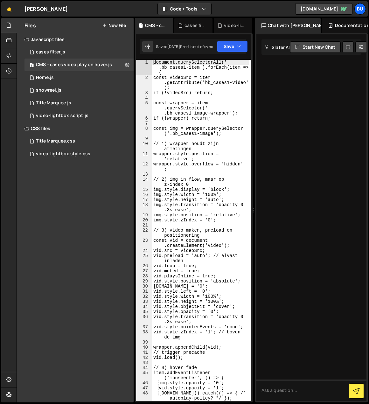 The image size is (369, 404). What do you see at coordinates (168, 46) in the screenshot?
I see `div: Saved` at bounding box center [168, 46].